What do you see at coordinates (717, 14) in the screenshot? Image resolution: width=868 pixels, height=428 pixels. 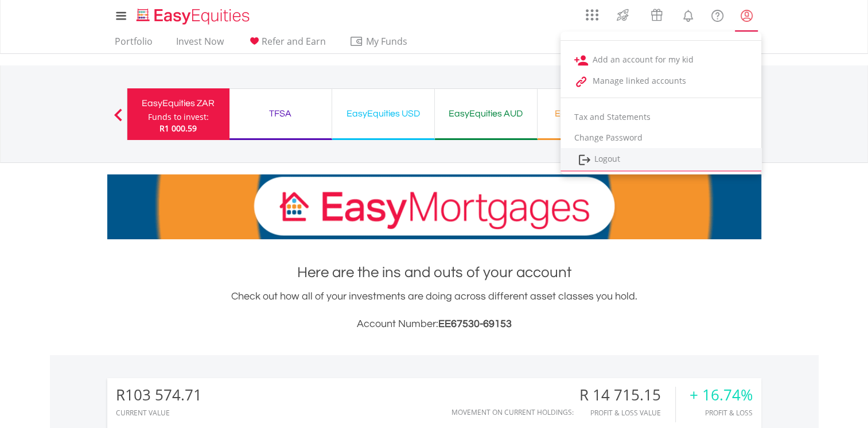 I see `a: FAQ's and Support` at bounding box center [717, 14].